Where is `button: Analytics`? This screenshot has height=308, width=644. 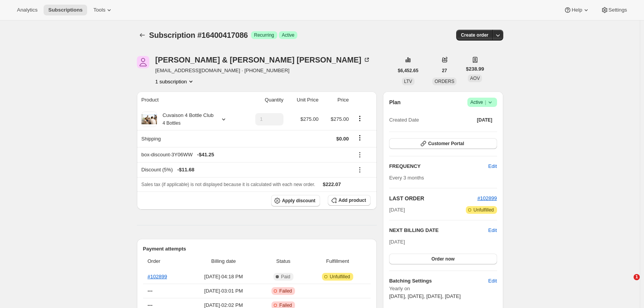 button: Analytics is located at coordinates (27, 10).